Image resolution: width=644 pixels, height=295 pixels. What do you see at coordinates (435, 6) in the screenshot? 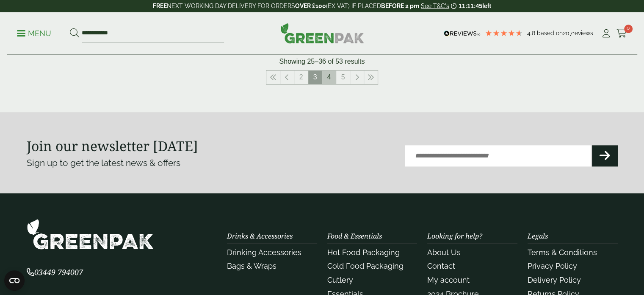
I see `a: See T&C's` at bounding box center [435, 6].